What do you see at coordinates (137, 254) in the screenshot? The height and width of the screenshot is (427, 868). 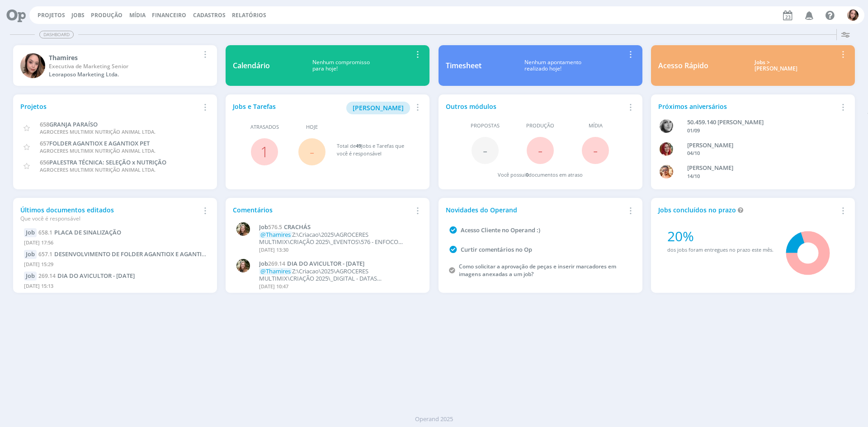 I see `span: DESENVOLVIMENTO DE FOLDER AGANTIOX E AGANTIOX PET` at bounding box center [137, 254].